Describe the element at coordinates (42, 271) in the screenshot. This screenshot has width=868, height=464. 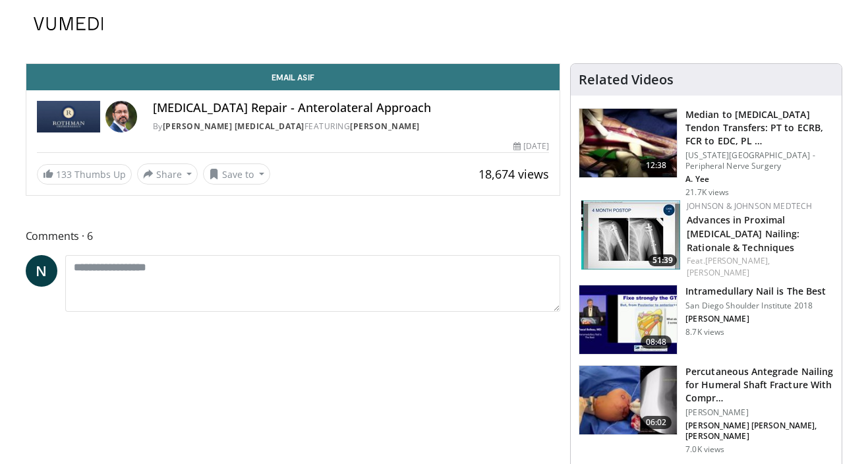
I see `span: N` at that location.